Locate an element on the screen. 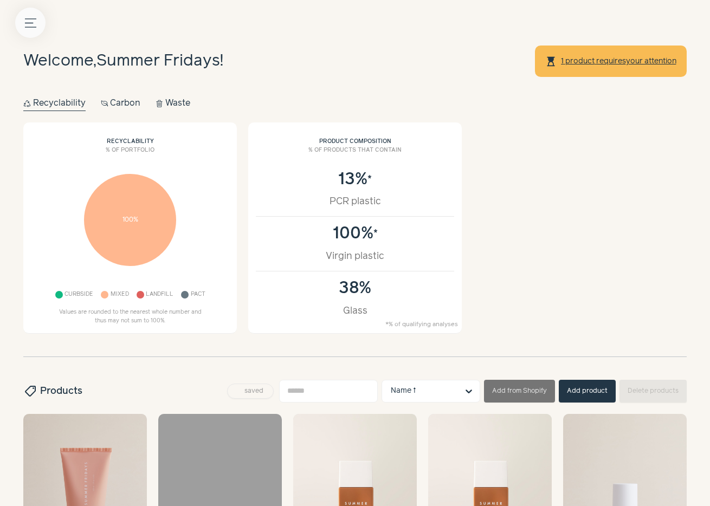 The height and width of the screenshot is (506, 710). span: sell is located at coordinates (30, 391).